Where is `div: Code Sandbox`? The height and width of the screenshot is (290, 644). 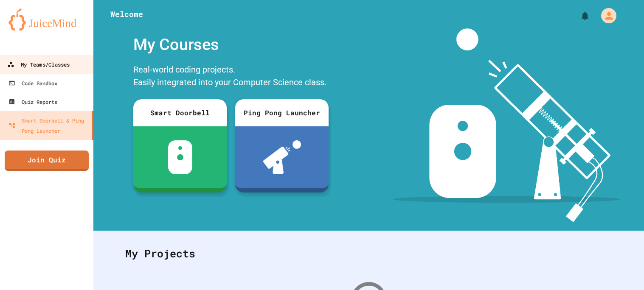
div: Code Sandbox is located at coordinates (33, 83).